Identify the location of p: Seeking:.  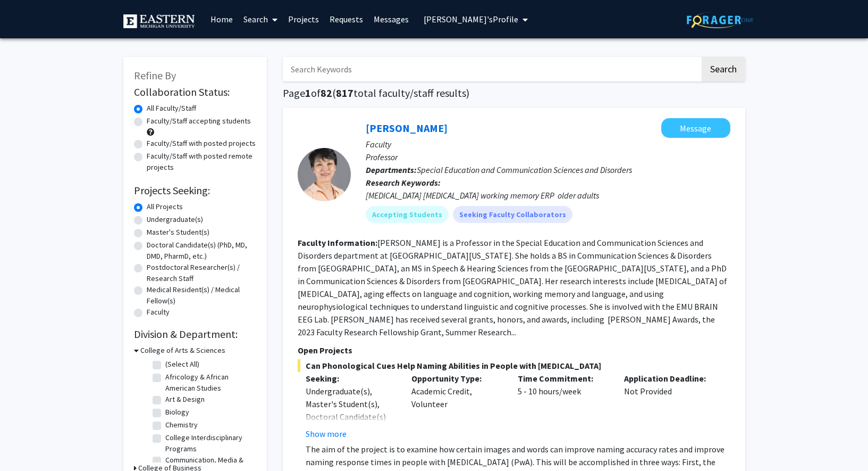
(351, 378).